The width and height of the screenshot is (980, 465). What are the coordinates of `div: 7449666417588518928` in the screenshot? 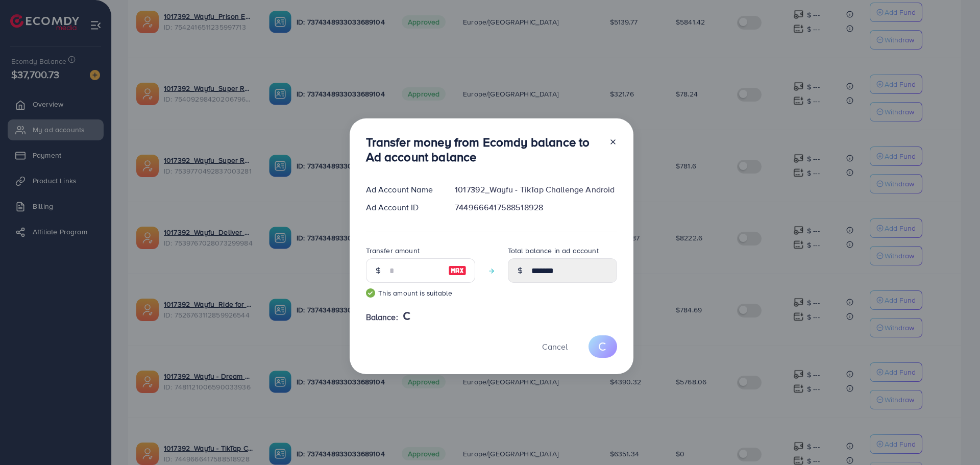 It's located at (535, 207).